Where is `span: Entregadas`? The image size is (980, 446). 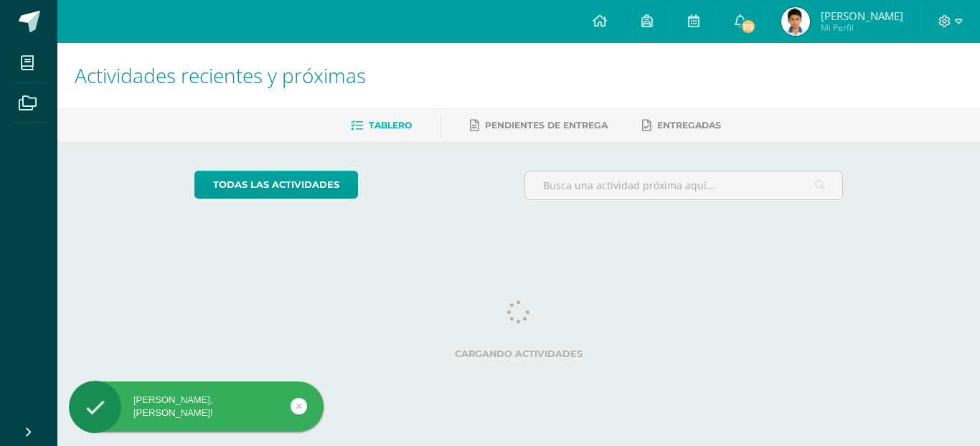
span: Entregadas is located at coordinates (689, 125).